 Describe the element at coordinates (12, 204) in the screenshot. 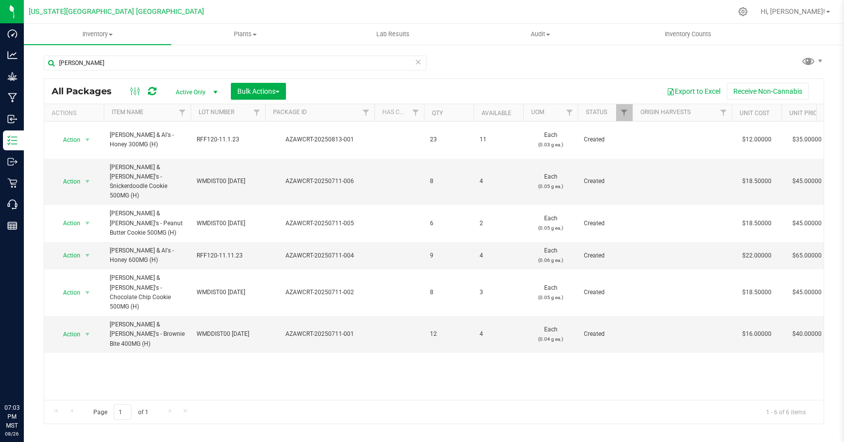

I see `inline-svg: Call Center` at that location.